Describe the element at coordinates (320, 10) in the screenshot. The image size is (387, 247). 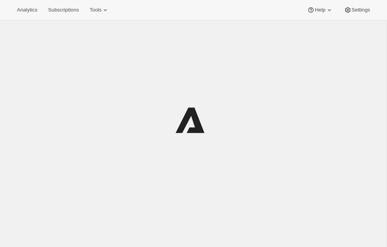
I see `button: Help` at that location.